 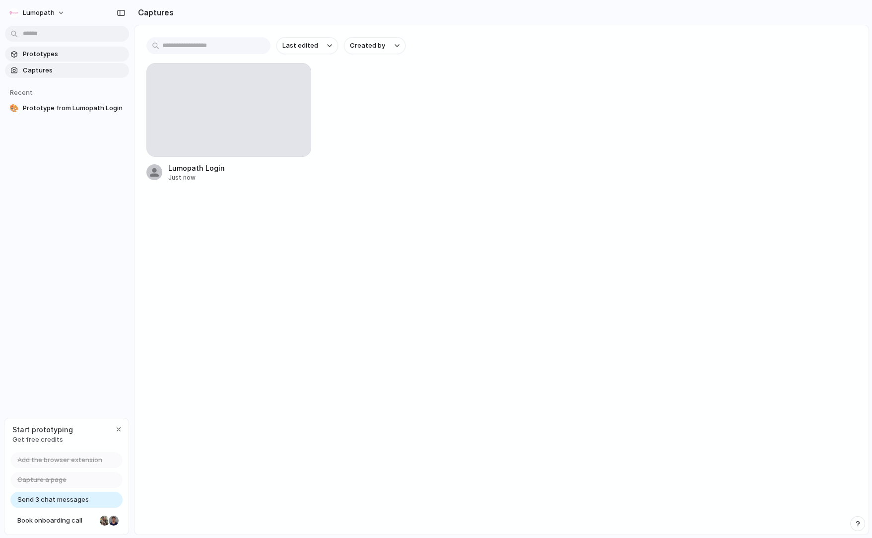 I want to click on button: Last edited, so click(x=307, y=46).